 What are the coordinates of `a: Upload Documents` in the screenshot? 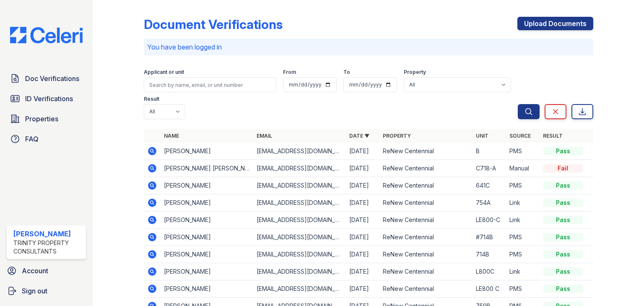 It's located at (555, 23).